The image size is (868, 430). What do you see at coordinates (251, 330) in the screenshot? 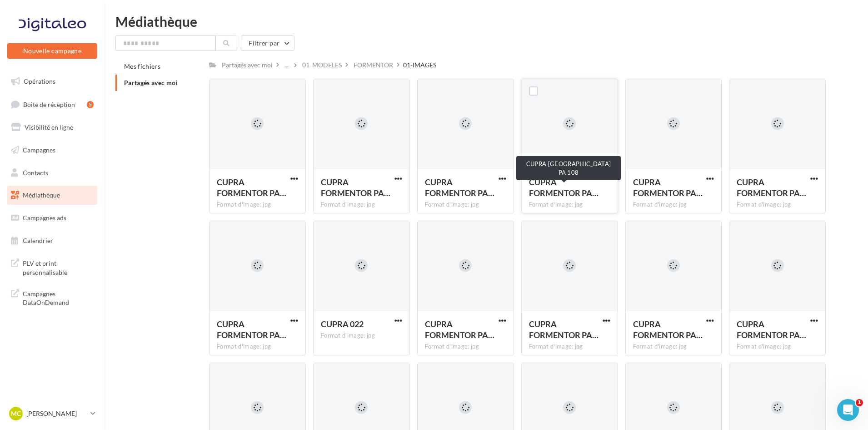
I see `span: CUPRA FORMENTOR PA 007` at bounding box center [251, 330].